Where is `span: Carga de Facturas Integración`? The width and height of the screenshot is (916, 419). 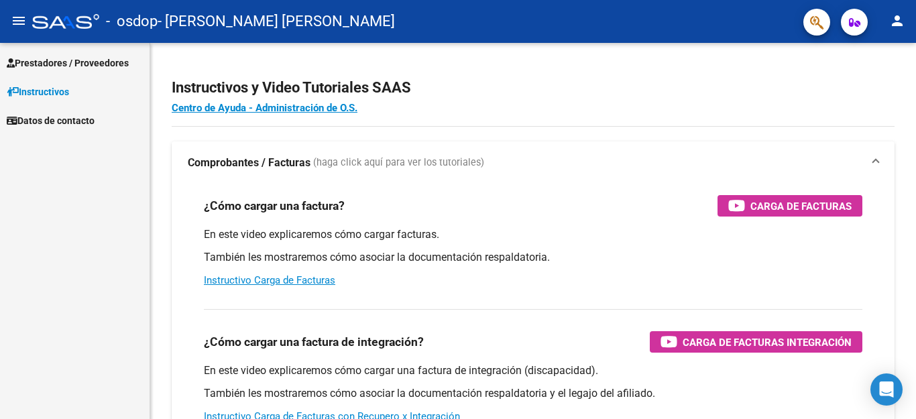 span: Carga de Facturas Integración is located at coordinates (767, 342).